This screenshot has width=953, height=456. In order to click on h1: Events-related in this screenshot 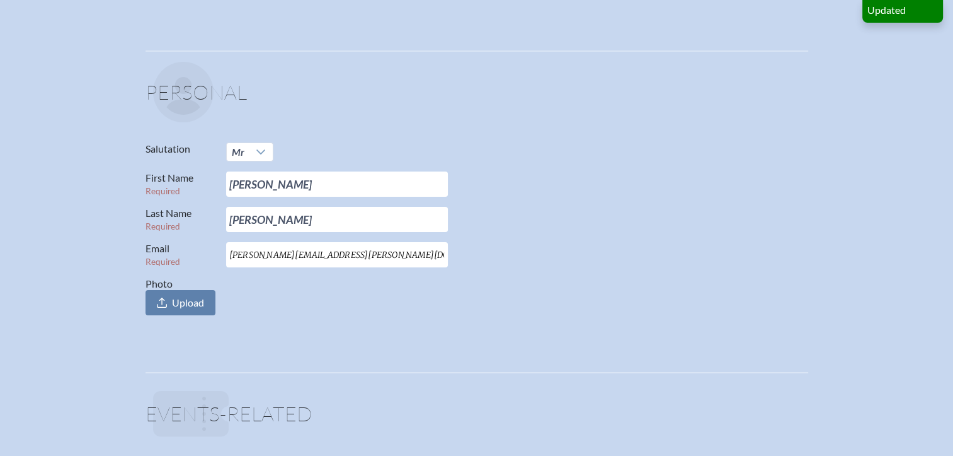, I will do `click(477, 418)`.